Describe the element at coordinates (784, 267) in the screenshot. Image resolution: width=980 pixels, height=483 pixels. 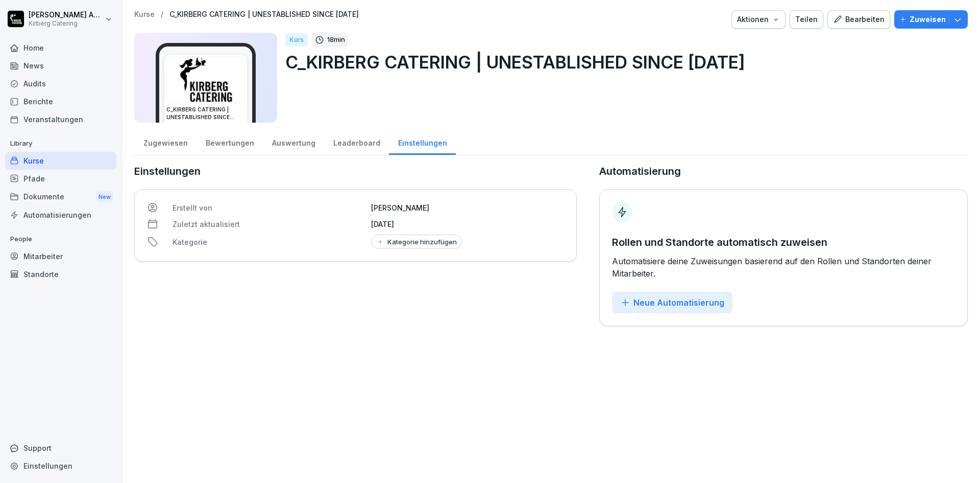
I see `p: Automatisiere deine Zuweisungen basierend auf den Rollen und Standorten deiner Mitarbeiter.` at that location.